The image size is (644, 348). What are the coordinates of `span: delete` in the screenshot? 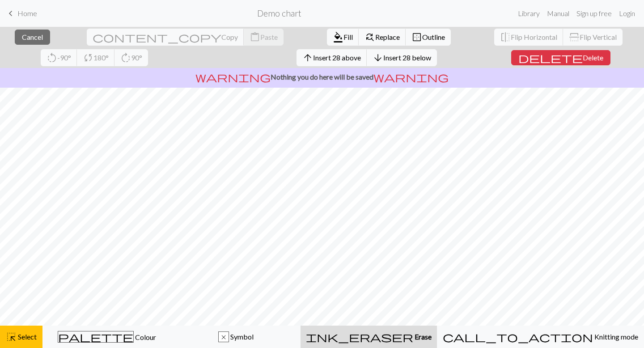 It's located at (550, 57).